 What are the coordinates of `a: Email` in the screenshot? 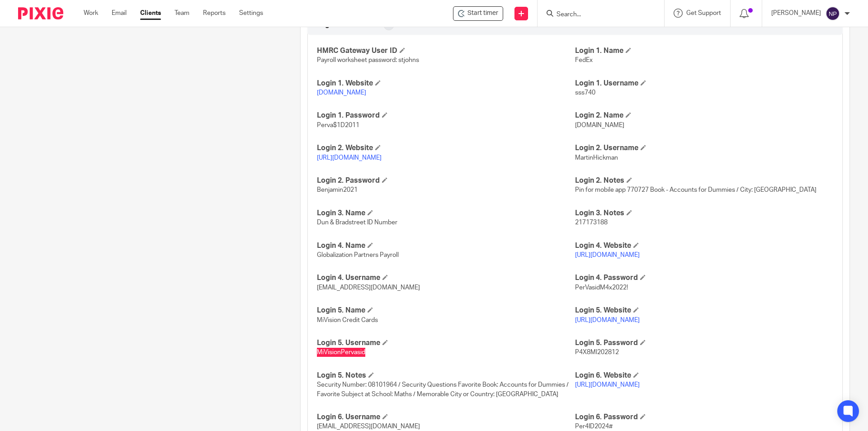 It's located at (119, 13).